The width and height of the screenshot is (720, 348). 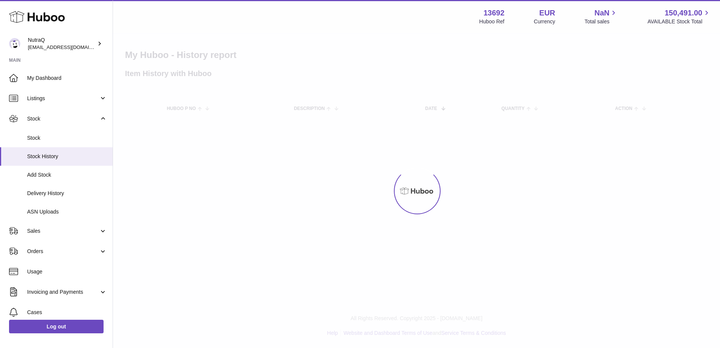 What do you see at coordinates (545, 21) in the screenshot?
I see `div: Currency` at bounding box center [545, 21].